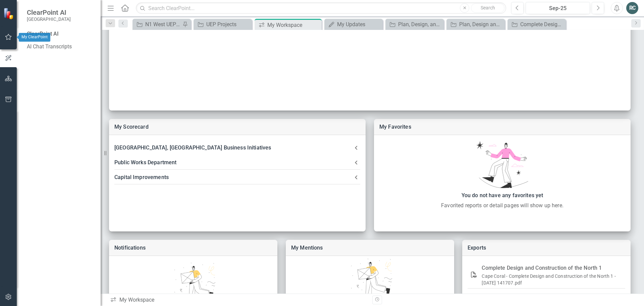  Describe the element at coordinates (477, 247) in the screenshot. I see `a: Exports` at that location.